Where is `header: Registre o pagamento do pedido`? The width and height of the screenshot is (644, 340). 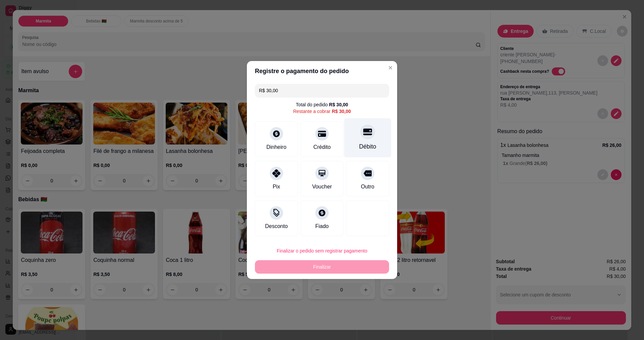 header: Registre o pagamento do pedido is located at coordinates (322, 71).